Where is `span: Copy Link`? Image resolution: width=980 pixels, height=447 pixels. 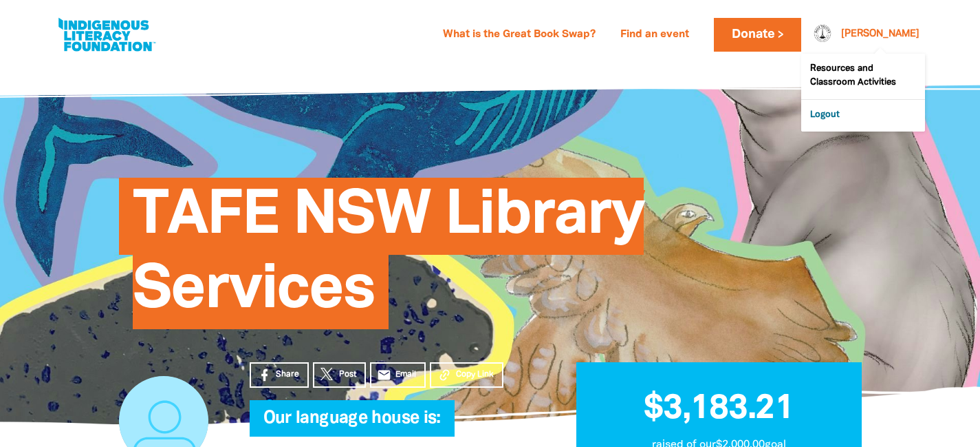 span: Copy Link is located at coordinates (475, 375).